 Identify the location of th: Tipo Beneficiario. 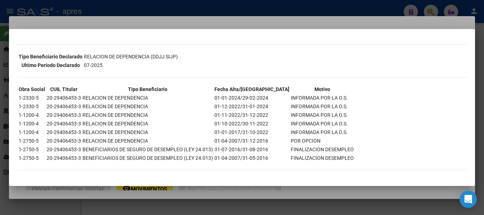
(148, 89).